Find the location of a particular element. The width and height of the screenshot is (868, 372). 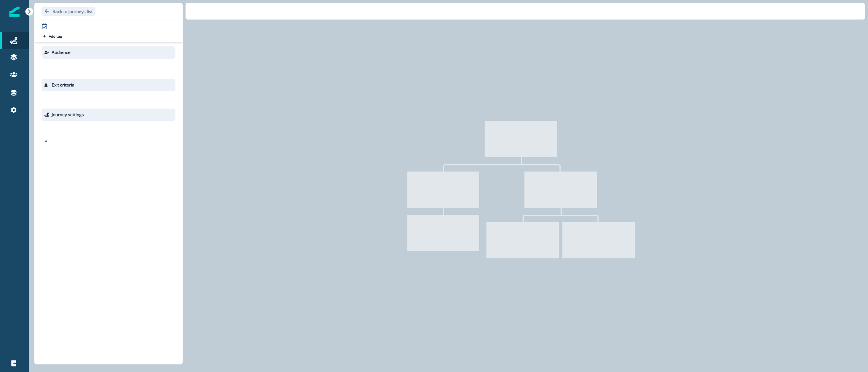

p: Exit criteria is located at coordinates (63, 85).